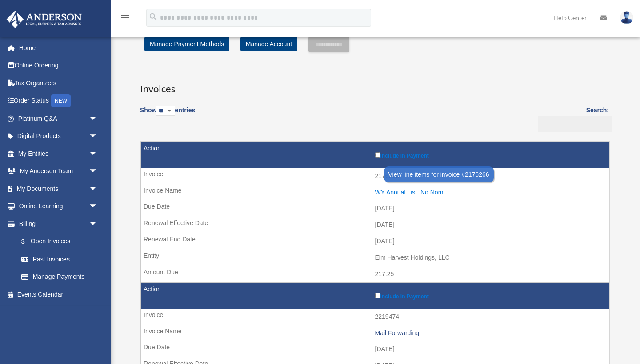 This screenshot has width=640, height=364. Describe the element at coordinates (59, 206) in the screenshot. I see `a: Online Learningarrow_drop_down` at that location.